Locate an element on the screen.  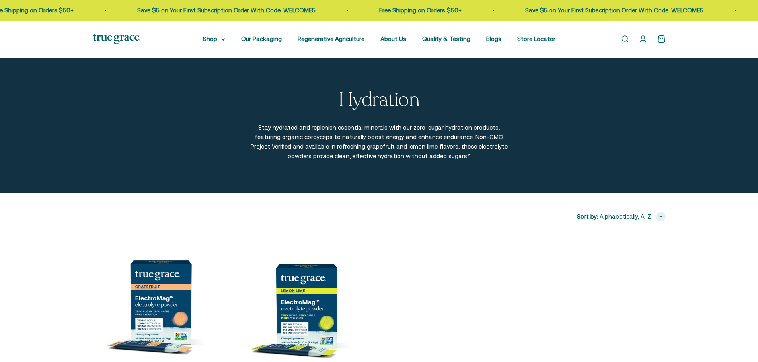
a: Blogs is located at coordinates (494, 39).